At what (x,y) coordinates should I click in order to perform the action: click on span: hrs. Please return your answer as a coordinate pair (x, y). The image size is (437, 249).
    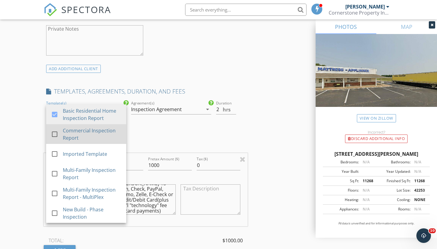
    Looking at the image, I should click on (227, 110).